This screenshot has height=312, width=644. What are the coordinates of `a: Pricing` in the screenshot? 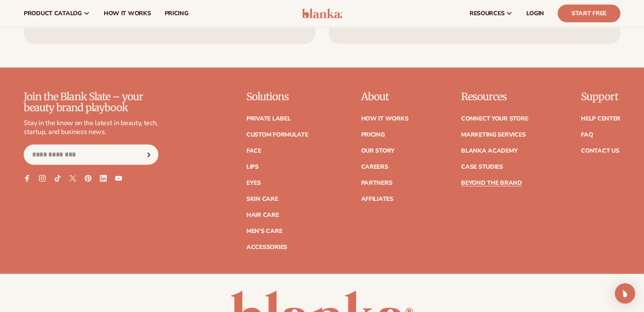 It's located at (373, 135).